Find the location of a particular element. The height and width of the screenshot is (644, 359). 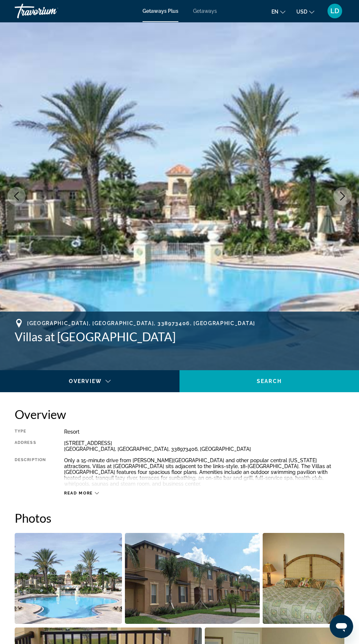

button: Previous image is located at coordinates (17, 196).